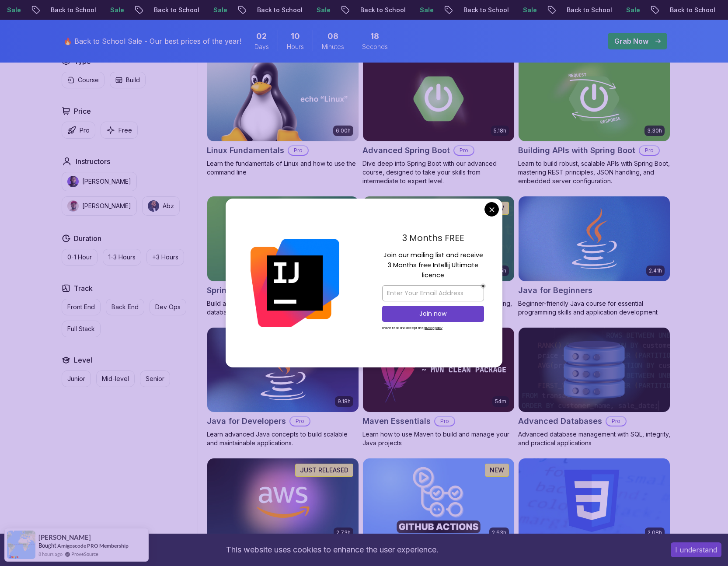 This screenshot has height=566, width=728. What do you see at coordinates (47, 545) in the screenshot?
I see `span: Bought` at bounding box center [47, 545].